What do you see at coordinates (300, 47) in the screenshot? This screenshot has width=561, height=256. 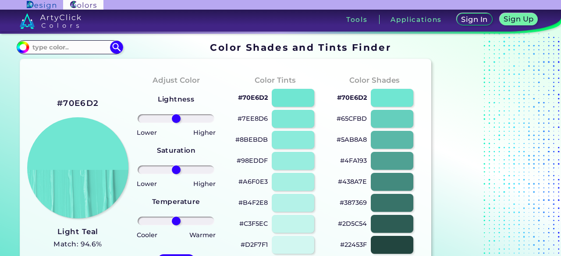 I see `h1: Color Shades and Tints Finder` at bounding box center [300, 47].